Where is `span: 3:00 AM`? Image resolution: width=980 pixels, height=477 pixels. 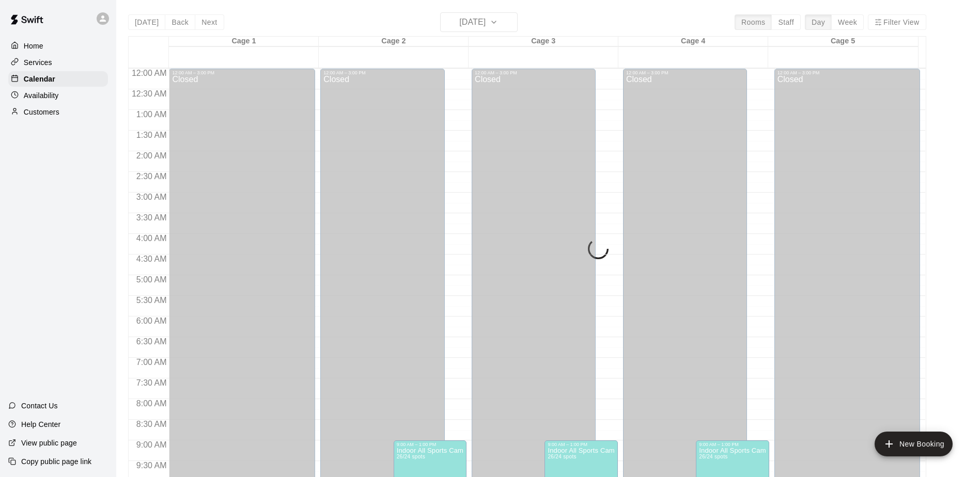 span: 3:00 AM is located at coordinates (151, 197).